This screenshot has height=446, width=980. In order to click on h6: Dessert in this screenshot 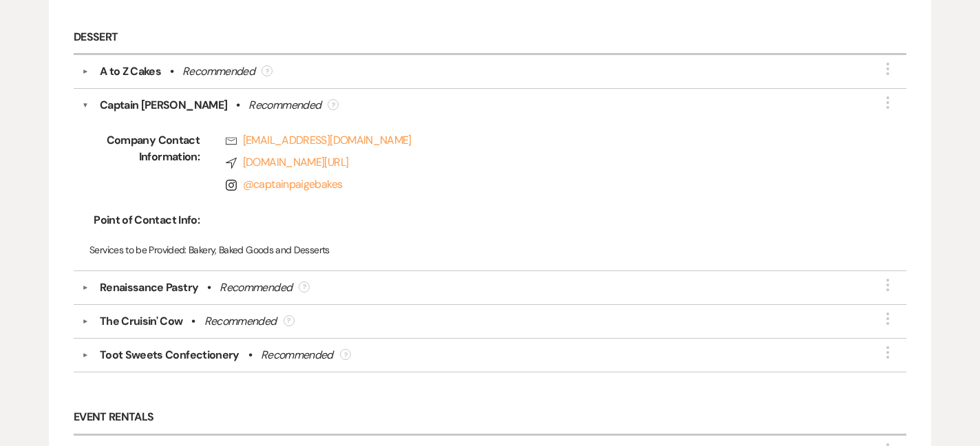, I will do `click(490, 38)`.